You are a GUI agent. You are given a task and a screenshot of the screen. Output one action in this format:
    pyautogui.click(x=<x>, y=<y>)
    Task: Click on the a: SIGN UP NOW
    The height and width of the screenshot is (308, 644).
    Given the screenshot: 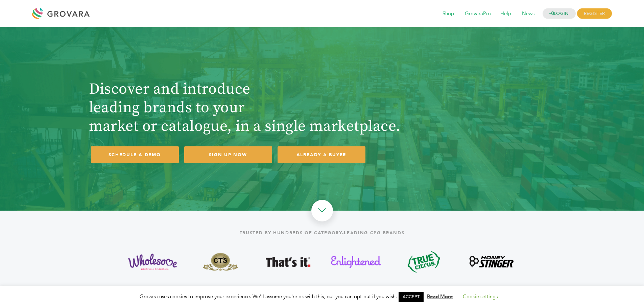 What is the action you would take?
    pyautogui.click(x=228, y=154)
    